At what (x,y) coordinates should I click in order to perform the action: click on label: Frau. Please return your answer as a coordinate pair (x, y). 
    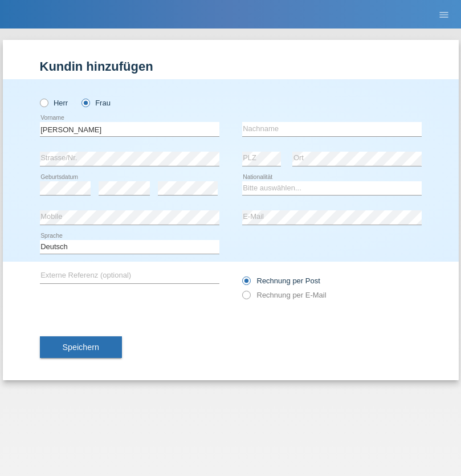
    Looking at the image, I should click on (96, 103).